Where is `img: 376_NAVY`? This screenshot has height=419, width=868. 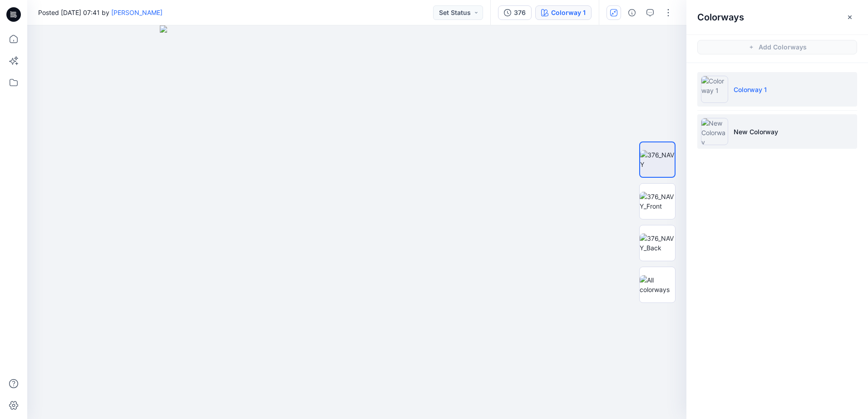 img: 376_NAVY is located at coordinates (657, 160).